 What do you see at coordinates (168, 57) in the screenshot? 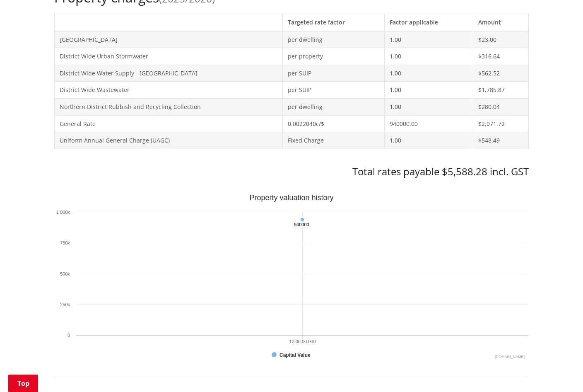
I see `td: District Wide Urban Stormwater` at bounding box center [168, 57].